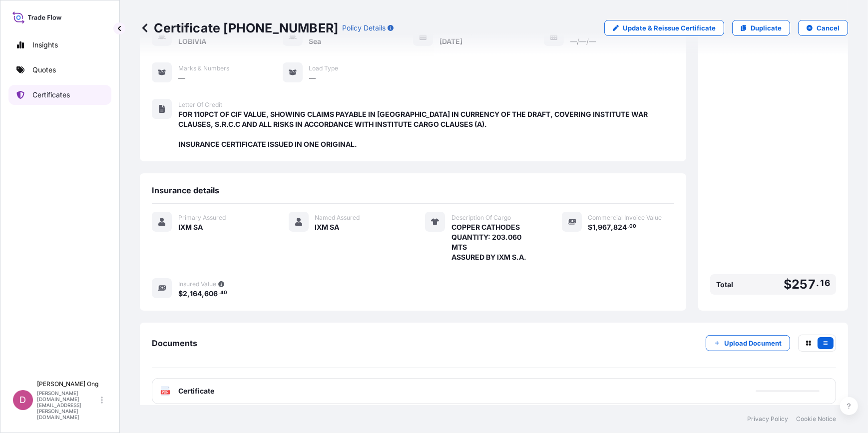  What do you see at coordinates (174, 344) in the screenshot?
I see `span: Documents` at bounding box center [174, 344].